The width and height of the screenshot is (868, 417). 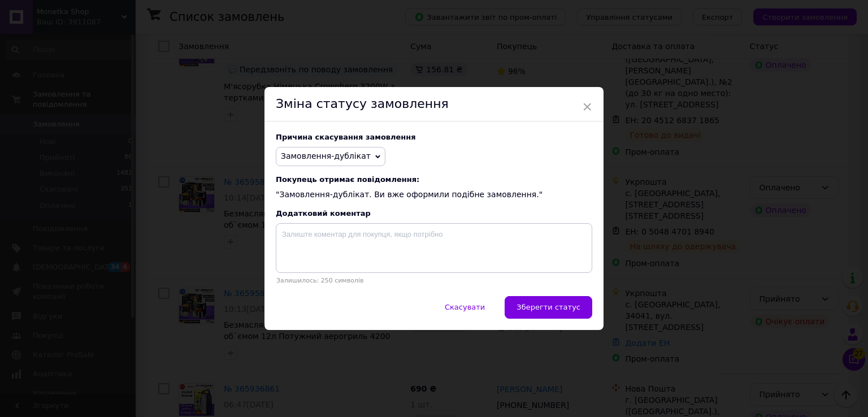 I want to click on span: Замовлення-дублікат, so click(x=325, y=156).